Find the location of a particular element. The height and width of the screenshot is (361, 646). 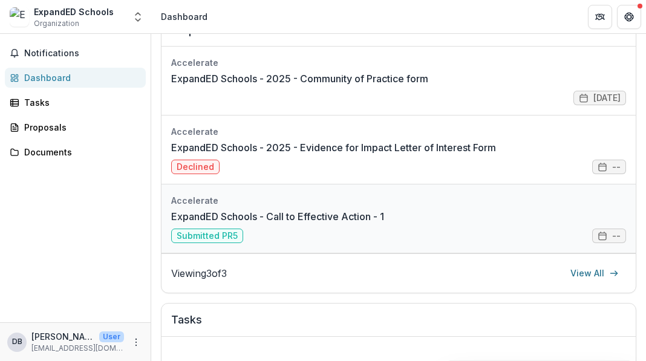

div: Tasks is located at coordinates (80, 102).